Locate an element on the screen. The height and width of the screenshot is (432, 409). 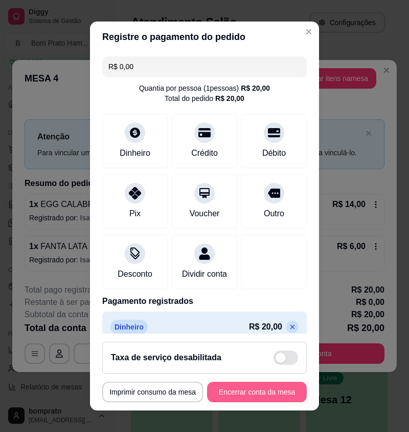
input: Ex.: hambúrguer de cordeiro is located at coordinates (205, 67).